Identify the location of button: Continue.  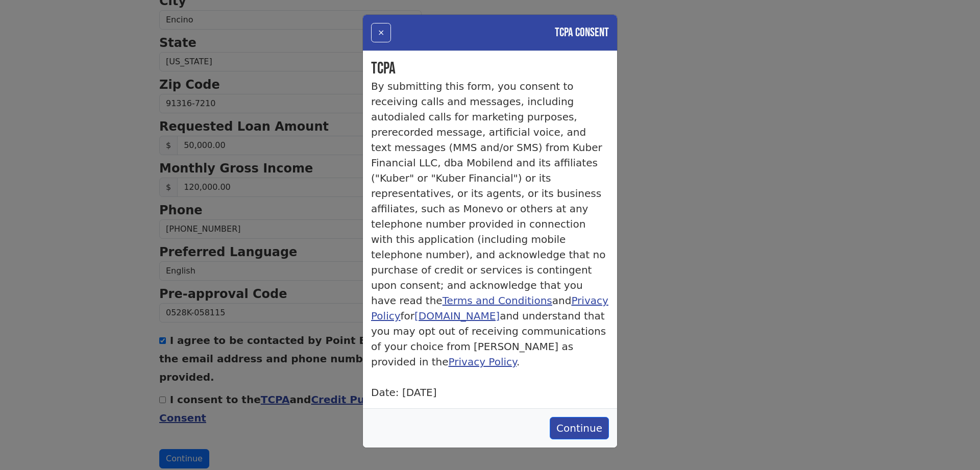
(579, 428).